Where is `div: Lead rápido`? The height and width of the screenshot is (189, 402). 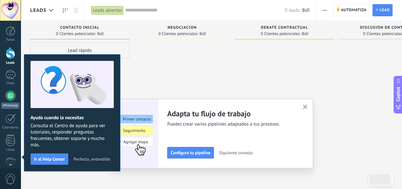 div: Lead rápido is located at coordinates (80, 50).